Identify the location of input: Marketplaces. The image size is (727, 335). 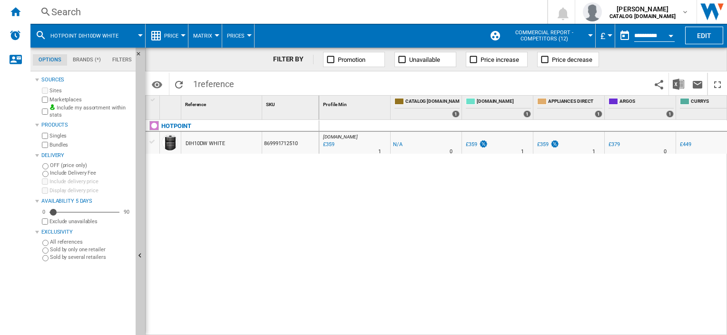
(45, 99).